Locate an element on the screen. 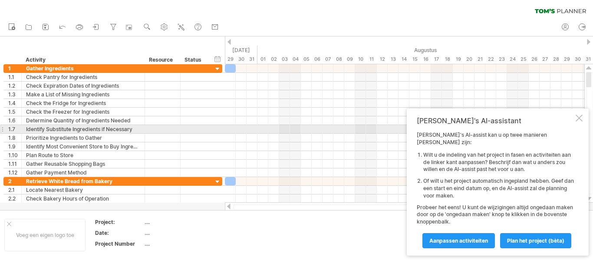  div: Voeg een eigen logo toe is located at coordinates (45, 235).